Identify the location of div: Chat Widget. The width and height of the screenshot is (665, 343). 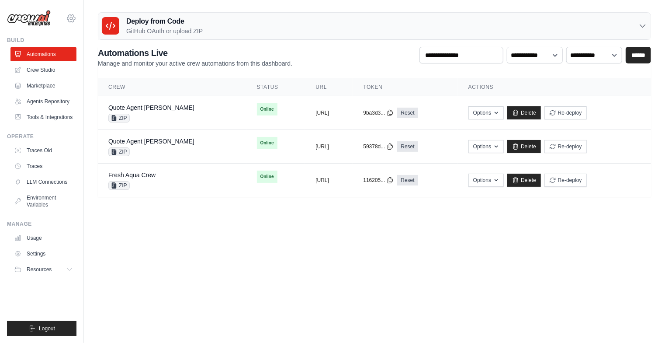
(643, 322).